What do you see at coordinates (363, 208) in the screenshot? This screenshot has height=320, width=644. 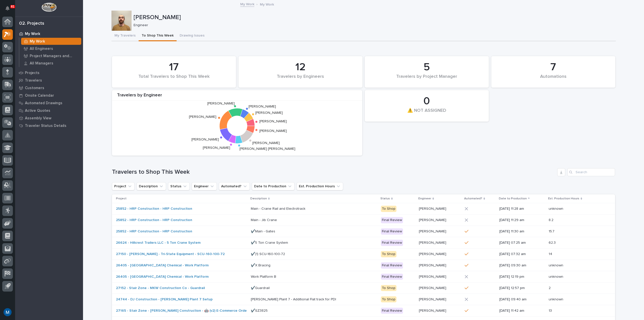 I see `tr: 25852 - HRP Construction - HRP Construction Main - Crane Rail and ElectrotrackMain - Crane Rail a...` at bounding box center [363, 208].